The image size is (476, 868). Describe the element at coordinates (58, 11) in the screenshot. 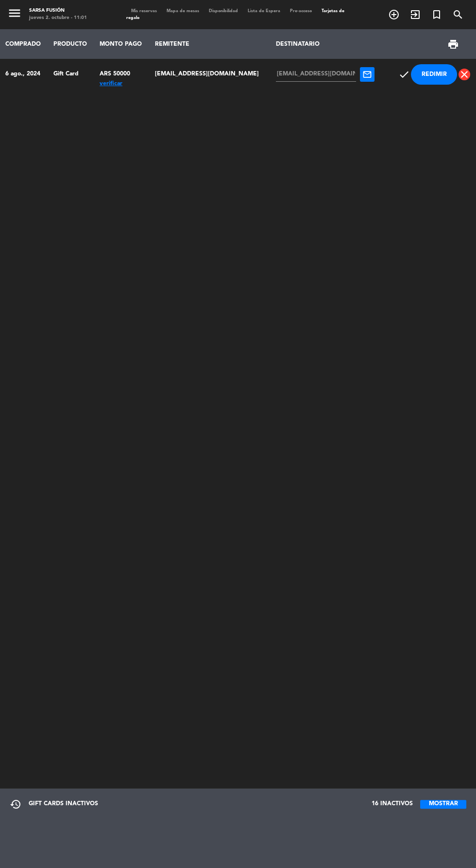

I see `div: Sarsa Fusión` at that location.